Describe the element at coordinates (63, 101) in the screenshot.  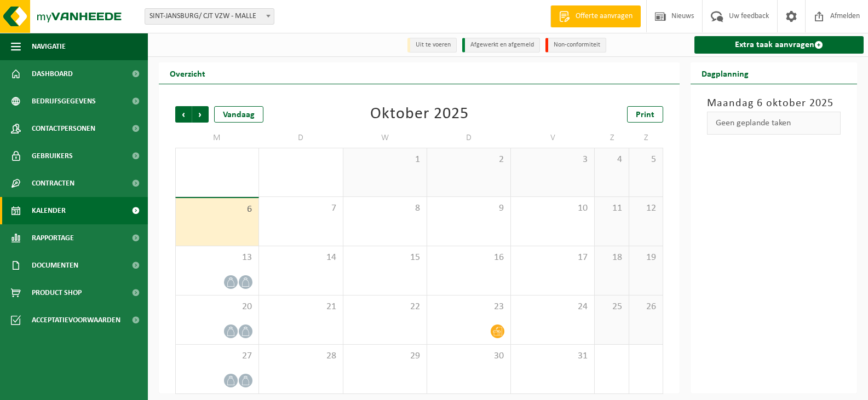
I see `span: Bedrijfsgegevens` at that location.